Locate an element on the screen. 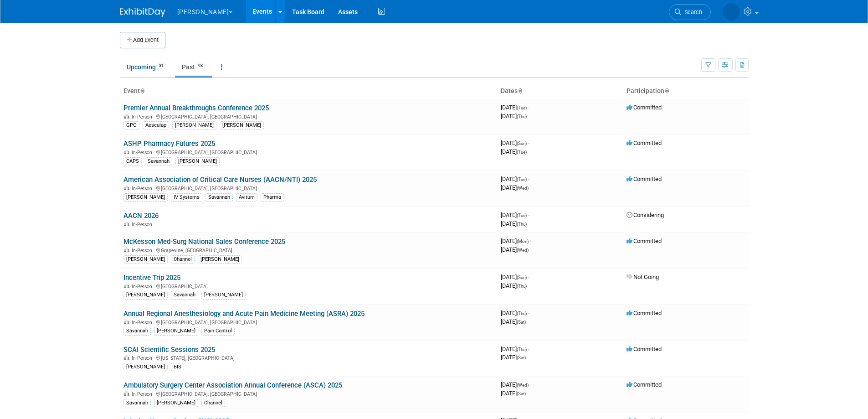 The height and width of the screenshot is (419, 868). a: Sort by Start Date is located at coordinates (520, 91).